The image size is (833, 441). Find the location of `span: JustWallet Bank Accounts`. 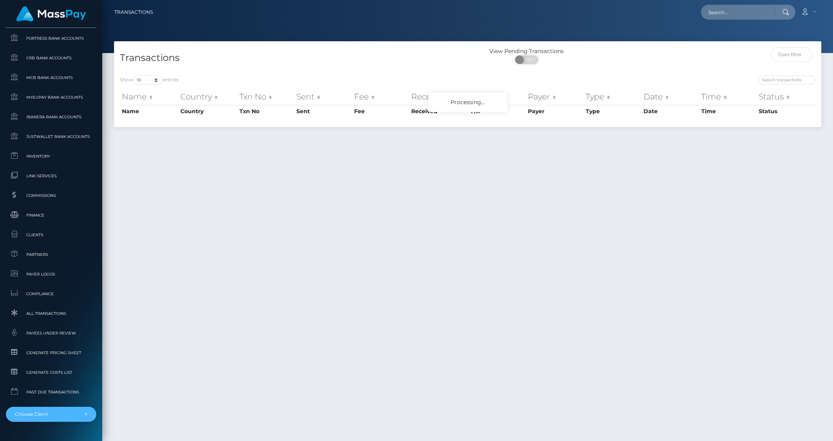

span: JustWallet Bank Accounts is located at coordinates (51, 136).